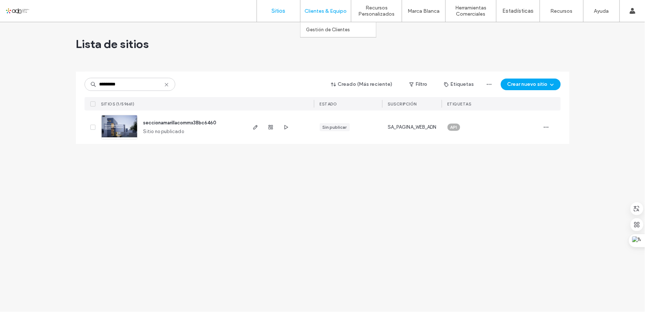 The width and height of the screenshot is (645, 312). I want to click on span: ETIQUETAS, so click(460, 104).